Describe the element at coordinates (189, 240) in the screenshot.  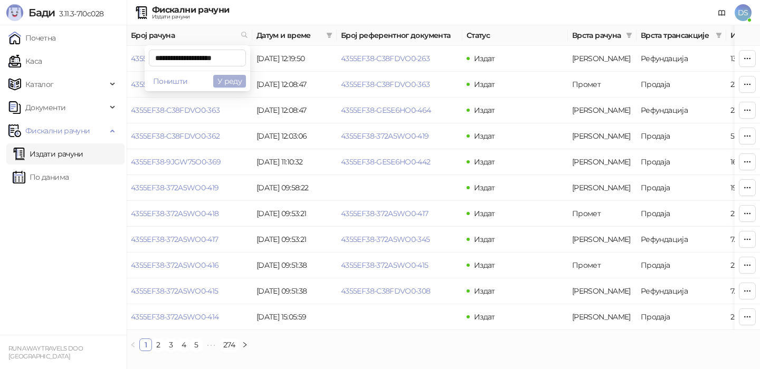
I see `td: 4355EF38-372A5WO0-417` at that location.